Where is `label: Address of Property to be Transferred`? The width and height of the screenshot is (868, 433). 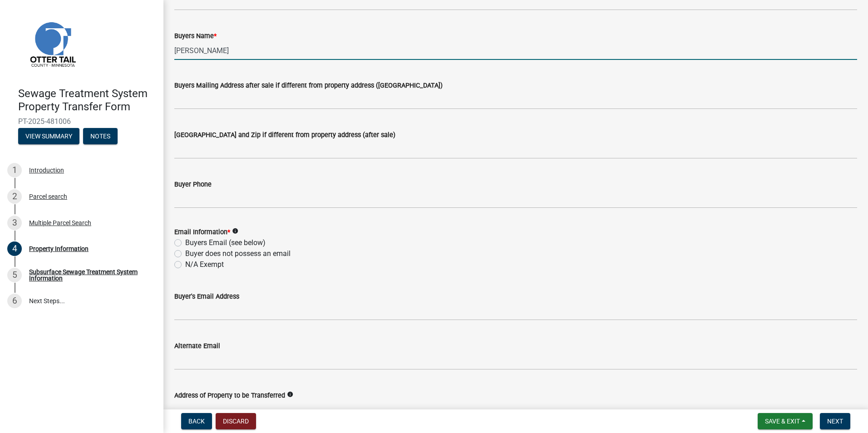 label: Address of Property to be Transferred is located at coordinates (230, 395).